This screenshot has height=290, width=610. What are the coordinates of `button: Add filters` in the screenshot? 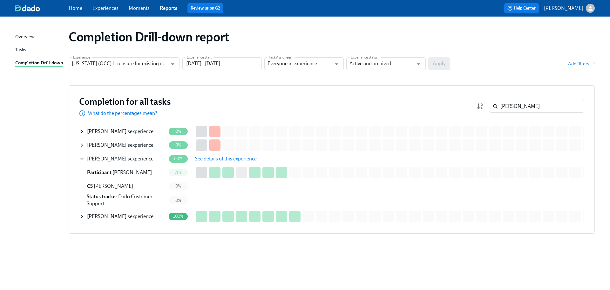 It's located at (582, 64).